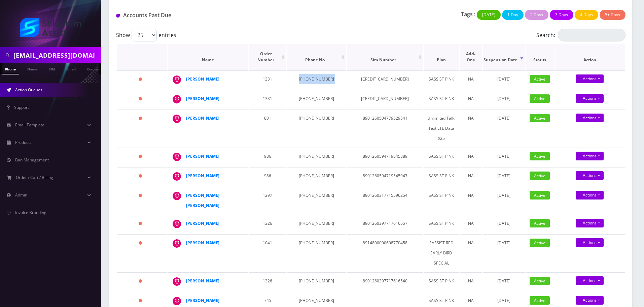 Image resolution: width=644 pixels, height=307 pixels. What do you see at coordinates (267, 253) in the screenshot?
I see `td: 1041` at bounding box center [267, 253].